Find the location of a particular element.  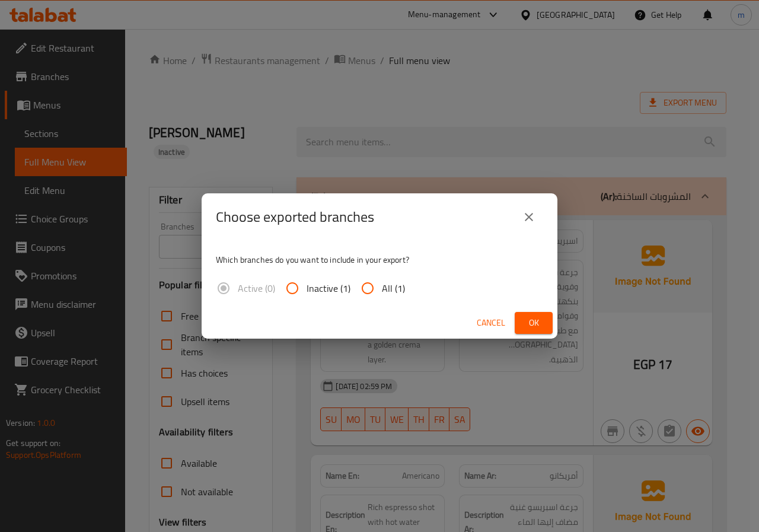

span: Inactive (1) is located at coordinates (328, 288).